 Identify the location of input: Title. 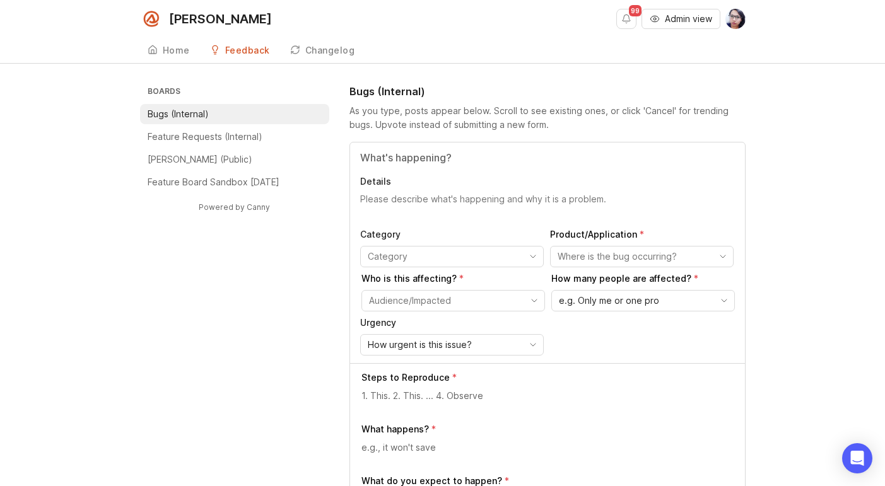
(547, 158).